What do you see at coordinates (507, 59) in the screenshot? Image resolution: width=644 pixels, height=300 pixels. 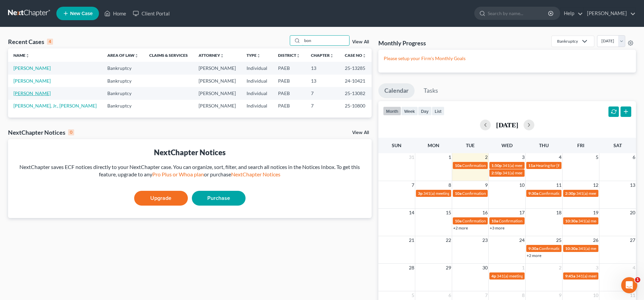 I see `p: Please setup your Firm's Monthly Goals` at bounding box center [507, 59].